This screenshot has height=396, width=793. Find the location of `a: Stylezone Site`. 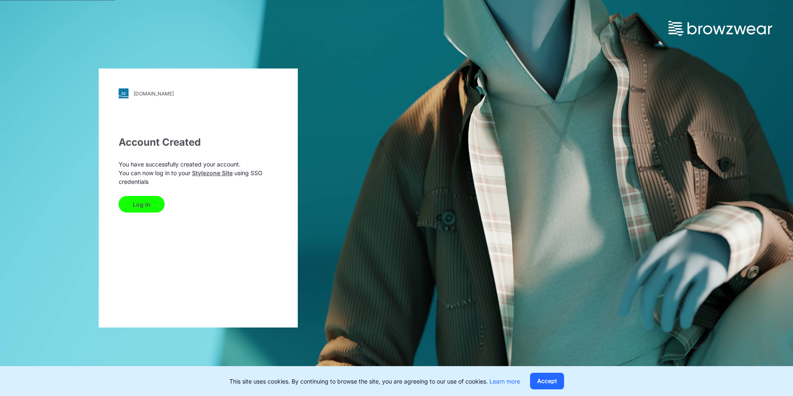

a: Stylezone Site is located at coordinates (212, 173).